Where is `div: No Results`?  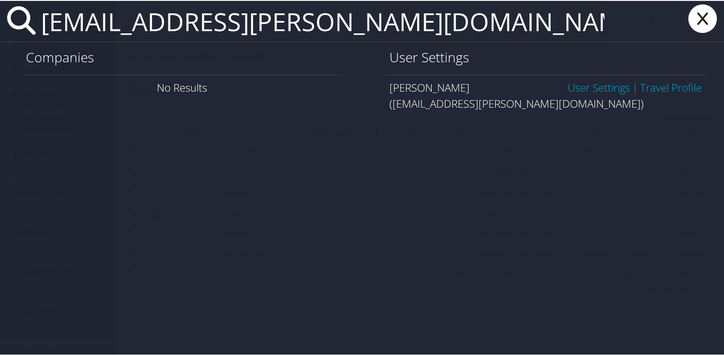
div: No Results is located at coordinates (182, 86).